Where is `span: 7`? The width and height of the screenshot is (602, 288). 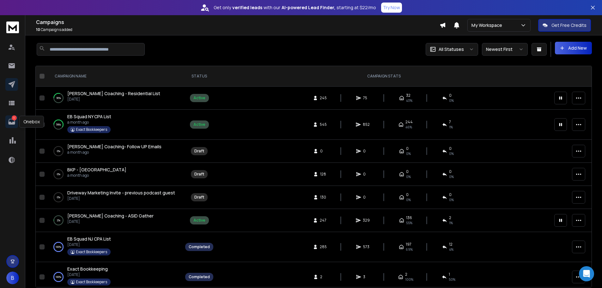 span: 7 is located at coordinates (450, 122).